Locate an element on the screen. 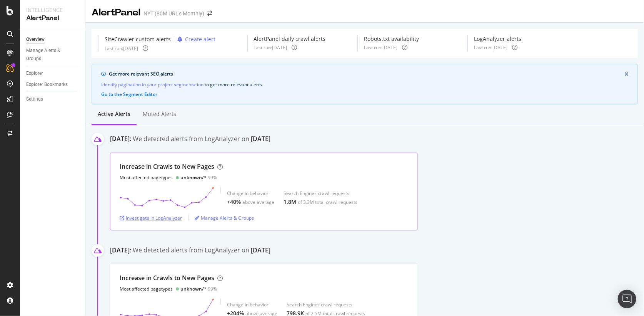  a: Overview is located at coordinates (53, 40).